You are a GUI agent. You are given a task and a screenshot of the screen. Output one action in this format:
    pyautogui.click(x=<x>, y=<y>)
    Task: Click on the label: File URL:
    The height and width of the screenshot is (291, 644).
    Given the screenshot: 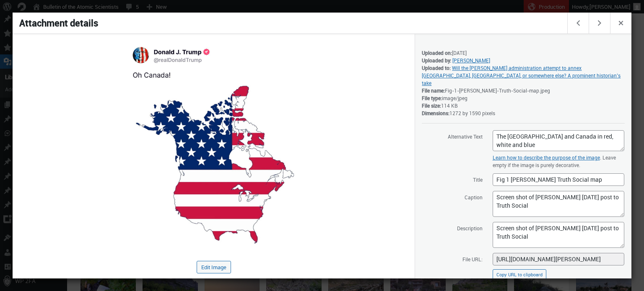 What is the action you would take?
    pyautogui.click(x=452, y=259)
    